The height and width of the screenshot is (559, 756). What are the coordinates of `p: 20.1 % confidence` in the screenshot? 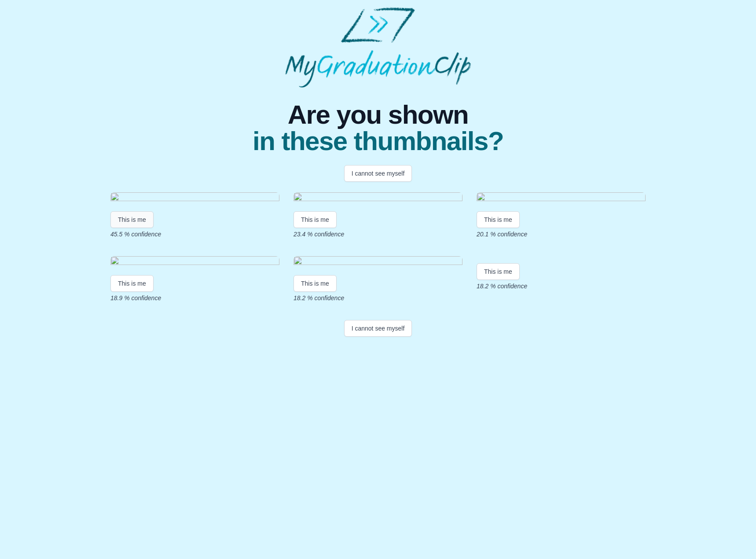 It's located at (561, 234).